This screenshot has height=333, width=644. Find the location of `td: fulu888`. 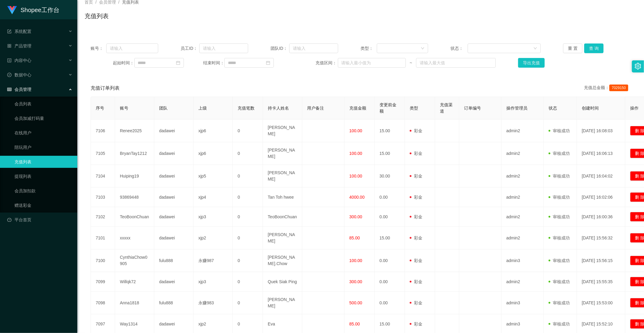

td: fulu888 is located at coordinates (174, 261).